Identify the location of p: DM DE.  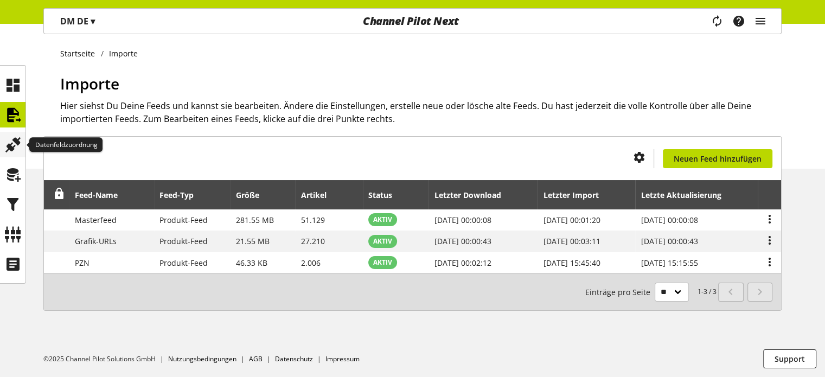
(78, 21).